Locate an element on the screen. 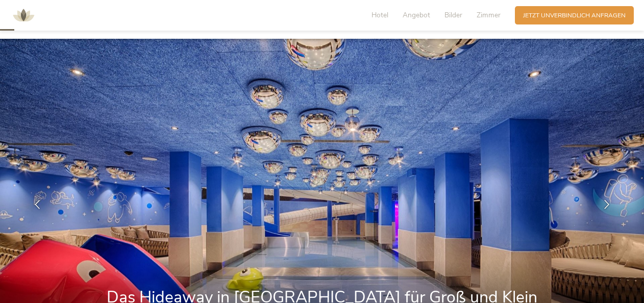 The width and height of the screenshot is (644, 303). span: Jetzt unverbindlich anfragen is located at coordinates (575, 15).